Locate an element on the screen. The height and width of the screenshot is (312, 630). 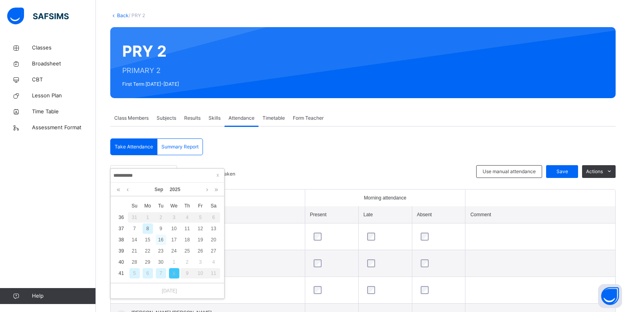
span: Su is located at coordinates (134, 206).